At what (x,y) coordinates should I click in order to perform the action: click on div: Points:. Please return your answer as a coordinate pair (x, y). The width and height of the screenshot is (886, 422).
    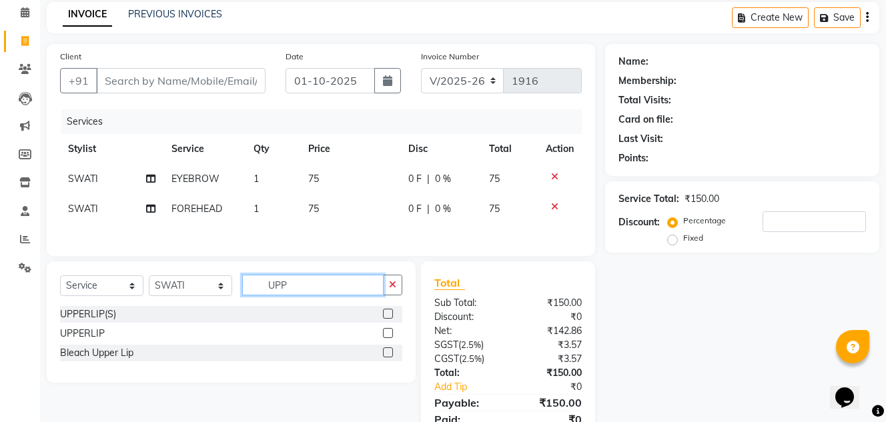
    Looking at the image, I should click on (633, 158).